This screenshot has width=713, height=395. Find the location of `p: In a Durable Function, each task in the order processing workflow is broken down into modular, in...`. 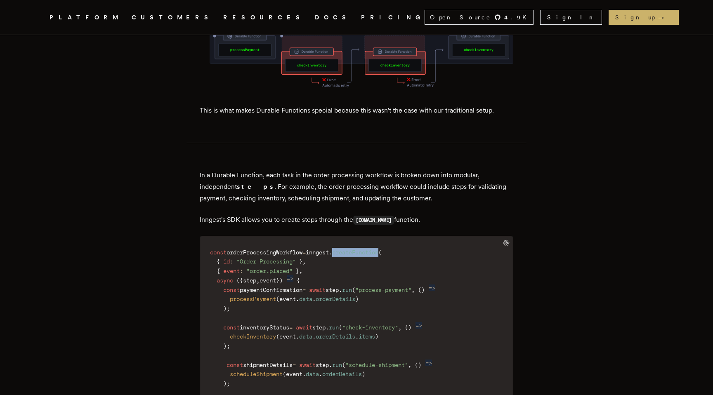

p: In a Durable Function, each task in the order processing workflow is broken down into modular, in... is located at coordinates (357, 187).